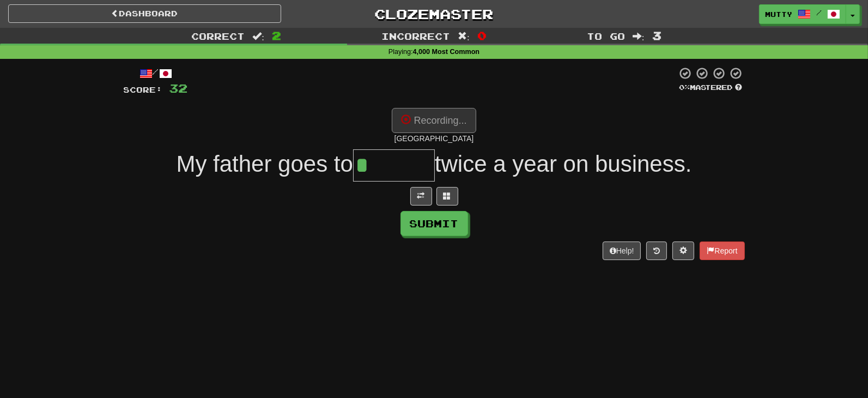  Describe the element at coordinates (434, 14) in the screenshot. I see `a: Clozemaster` at that location.